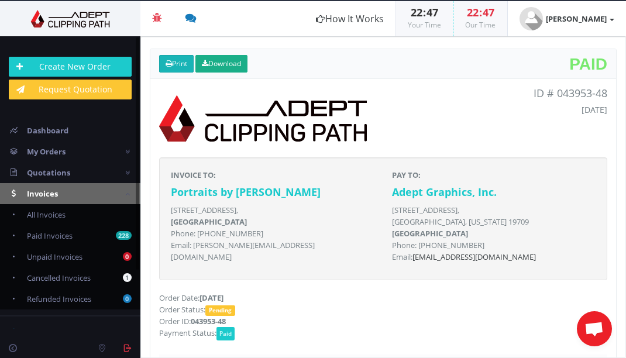 This screenshot has width=626, height=358. I want to click on strong: 043953-48, so click(208, 321).